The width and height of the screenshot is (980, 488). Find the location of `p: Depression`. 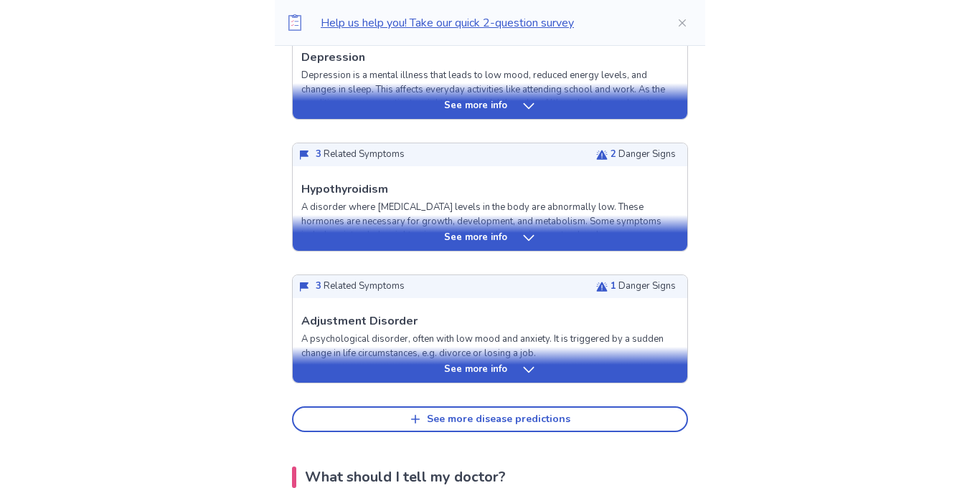

p: Depression is located at coordinates (333, 58).